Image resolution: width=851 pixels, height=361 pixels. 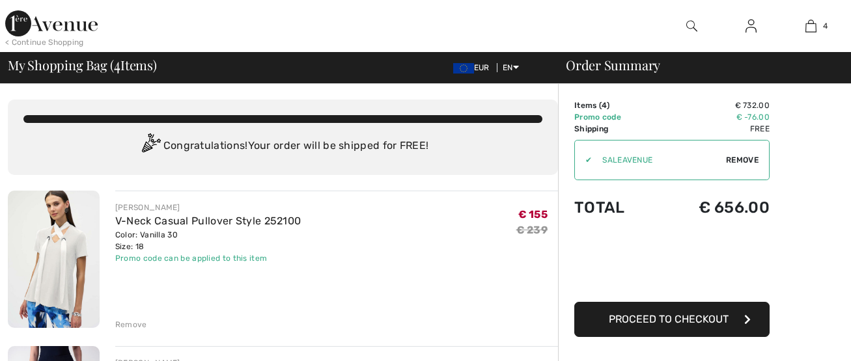 What do you see at coordinates (150, 146) in the screenshot?
I see `img: Congratulation2.svg` at bounding box center [150, 146].